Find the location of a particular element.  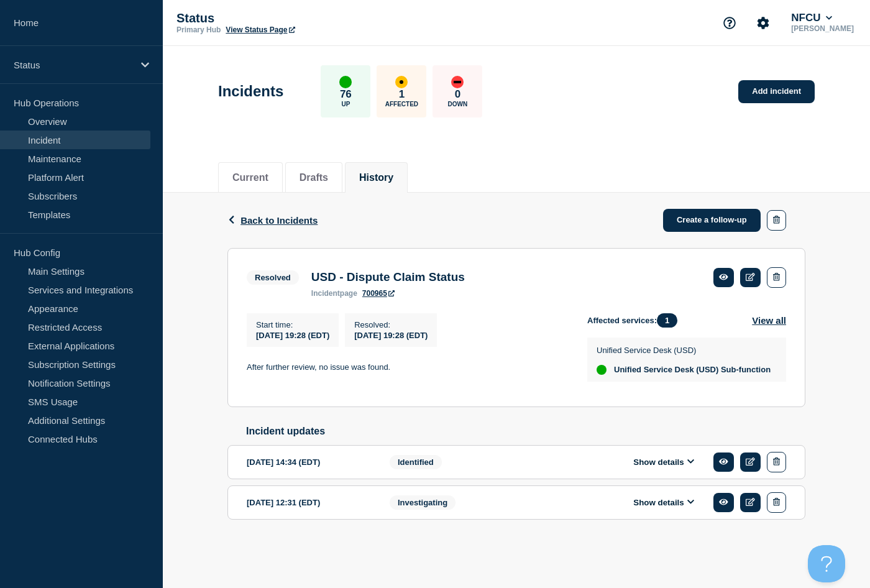

p: Start time : is located at coordinates (293, 324).